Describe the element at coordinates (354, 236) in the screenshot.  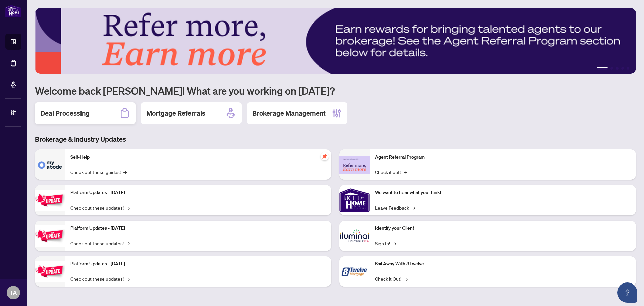
I see `img: Identify your Client` at that location.